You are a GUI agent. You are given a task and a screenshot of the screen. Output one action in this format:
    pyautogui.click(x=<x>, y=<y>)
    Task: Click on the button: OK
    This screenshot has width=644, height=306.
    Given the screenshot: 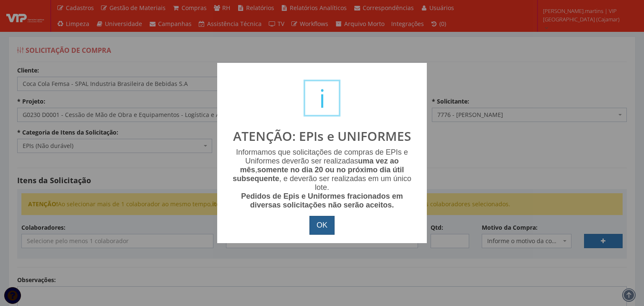 What is the action you would take?
    pyautogui.click(x=322, y=225)
    